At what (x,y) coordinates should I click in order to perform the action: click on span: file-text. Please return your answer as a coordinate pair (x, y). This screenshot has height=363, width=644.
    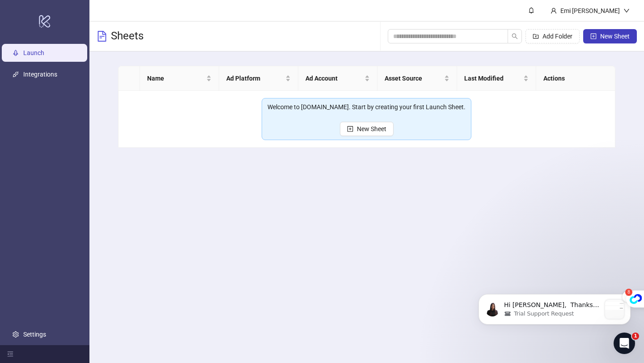
    Looking at the image, I should click on (102, 37).